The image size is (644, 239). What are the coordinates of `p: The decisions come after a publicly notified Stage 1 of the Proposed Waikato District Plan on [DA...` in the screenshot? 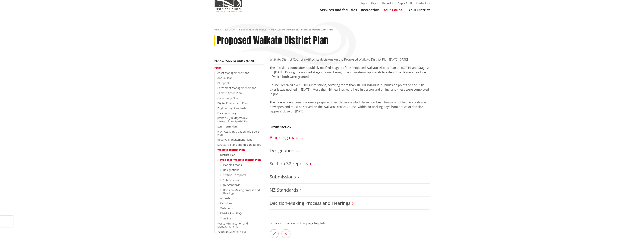 It's located at (349, 72).